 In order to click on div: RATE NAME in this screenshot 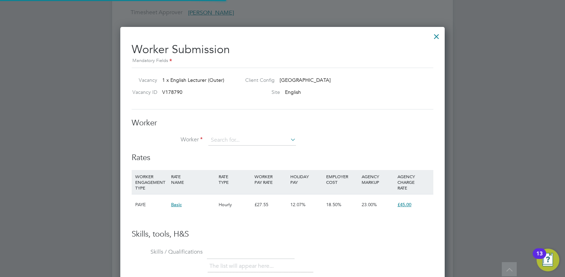, I will do `click(193, 180)`.